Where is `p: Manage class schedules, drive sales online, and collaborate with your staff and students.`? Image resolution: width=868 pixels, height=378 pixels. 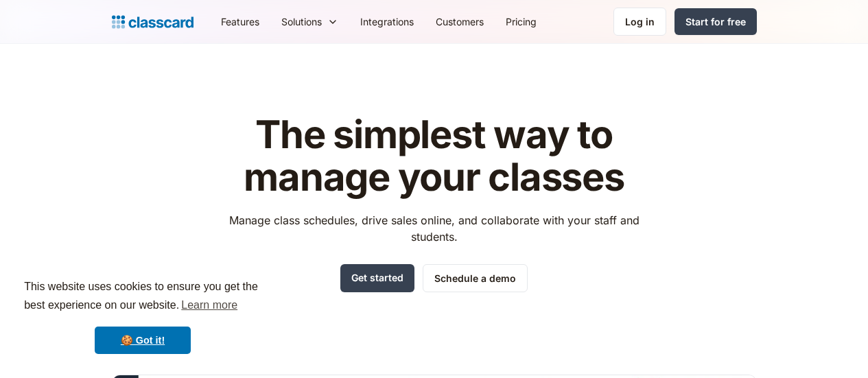
p: Manage class schedules, drive sales online, and collaborate with your staff and students. is located at coordinates (433, 229).